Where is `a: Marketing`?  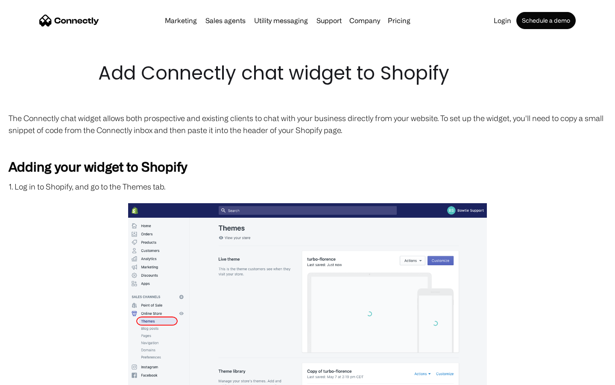 a: Marketing is located at coordinates (181, 21).